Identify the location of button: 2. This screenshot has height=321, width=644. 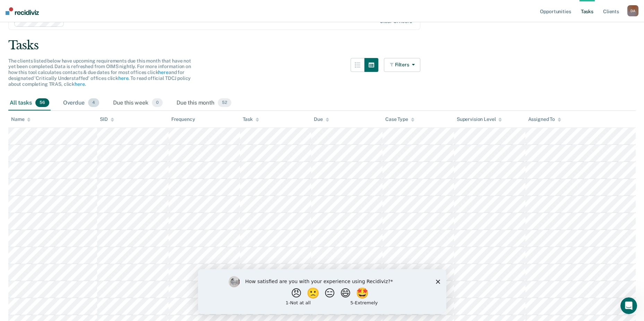
(116, 24).